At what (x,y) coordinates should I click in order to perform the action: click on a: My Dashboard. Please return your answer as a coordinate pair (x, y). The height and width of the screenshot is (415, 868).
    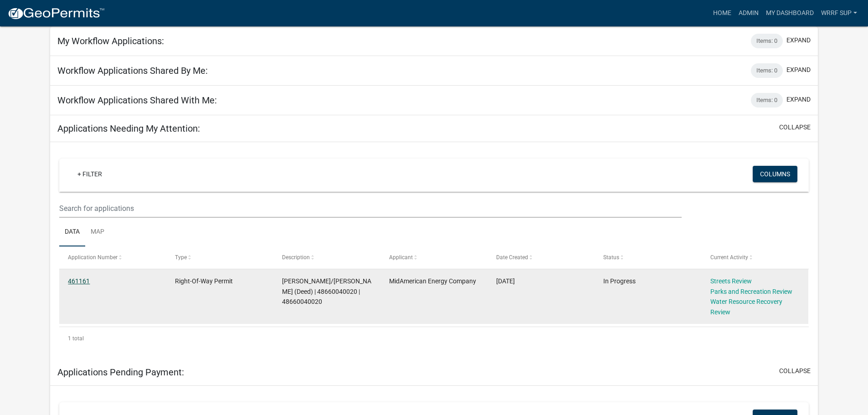
    Looking at the image, I should click on (790, 13).